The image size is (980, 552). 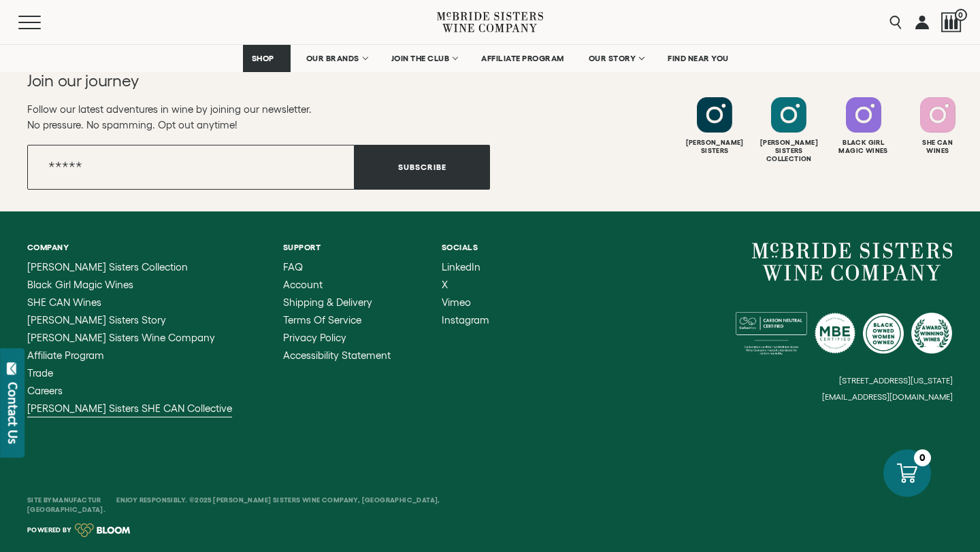 What do you see at coordinates (327, 302) in the screenshot?
I see `span: Shipping & Delivery` at bounding box center [327, 302].